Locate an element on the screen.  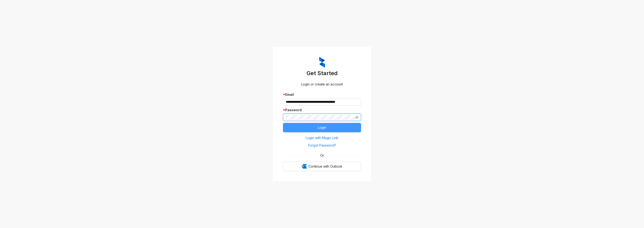
span: Forgot Password? is located at coordinates (322, 145).